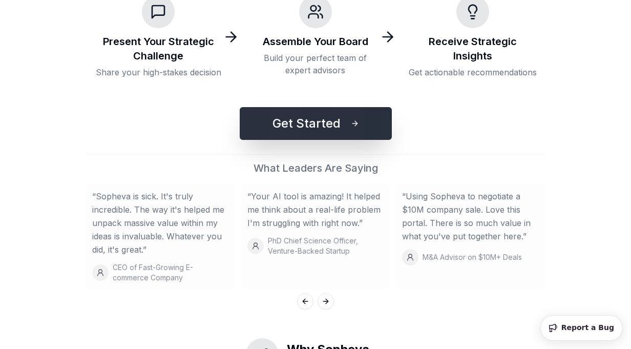 The height and width of the screenshot is (349, 631). Describe the element at coordinates (326, 246) in the screenshot. I see `p: PhD Chief Science Officer, Venture-Backed Startup` at that location.